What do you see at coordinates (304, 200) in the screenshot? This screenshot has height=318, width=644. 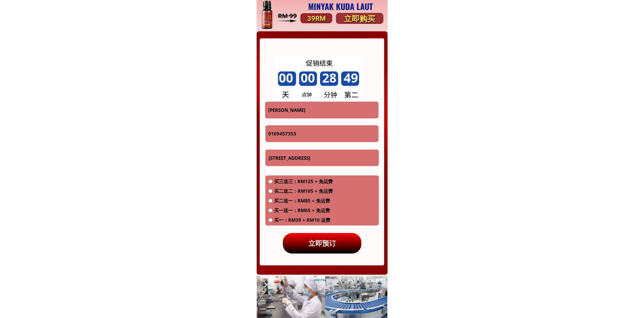 I see `span: 买二送一：RM85 + 免运费` at bounding box center [304, 200].